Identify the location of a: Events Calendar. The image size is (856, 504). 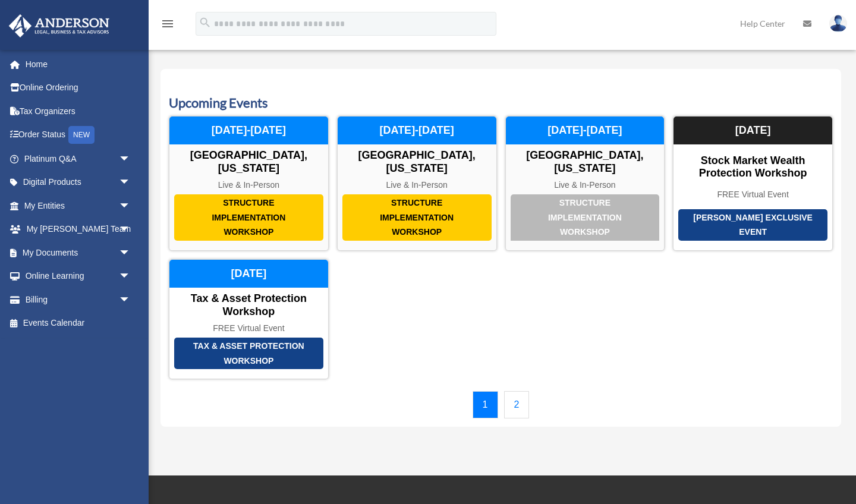
(76, 324).